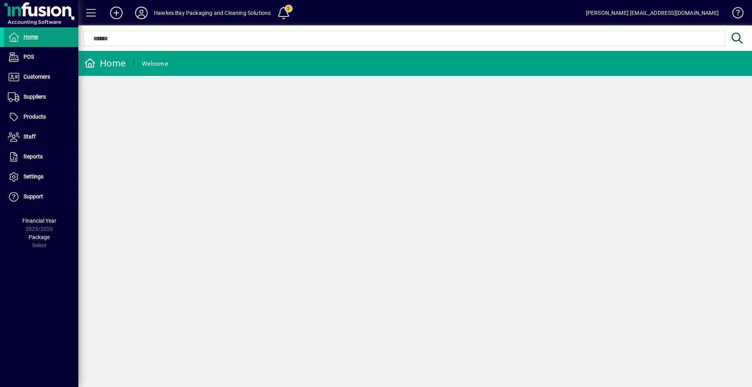 The image size is (752, 387). Describe the element at coordinates (155, 64) in the screenshot. I see `div: Welcome` at that location.